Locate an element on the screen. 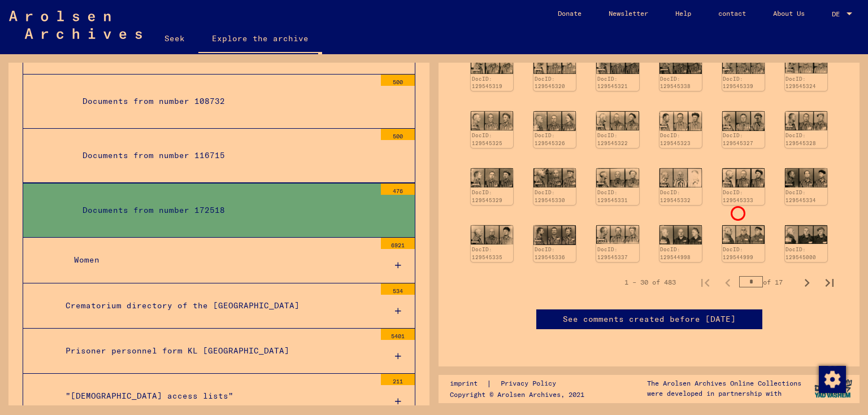  font: Women is located at coordinates (87, 260).